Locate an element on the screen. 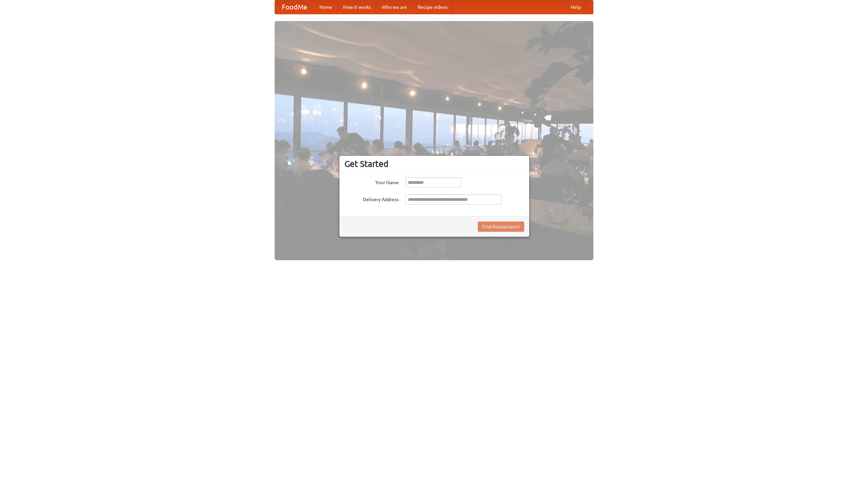  a: How it works is located at coordinates (357, 7).